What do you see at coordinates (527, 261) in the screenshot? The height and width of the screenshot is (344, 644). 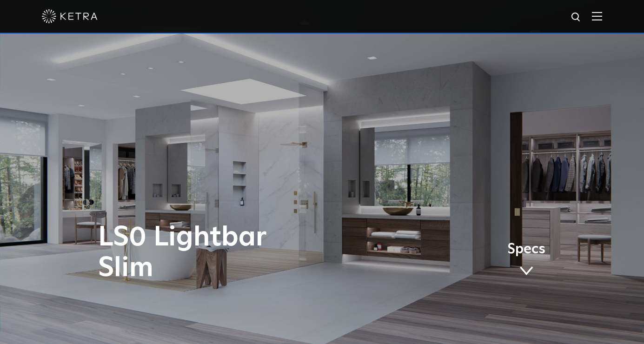 I see `a: Specs` at bounding box center [527, 261].